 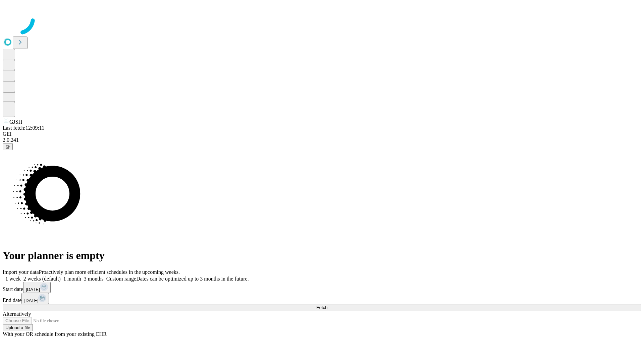 I want to click on span: With your OR schedule from your existing EHR, so click(x=55, y=334).